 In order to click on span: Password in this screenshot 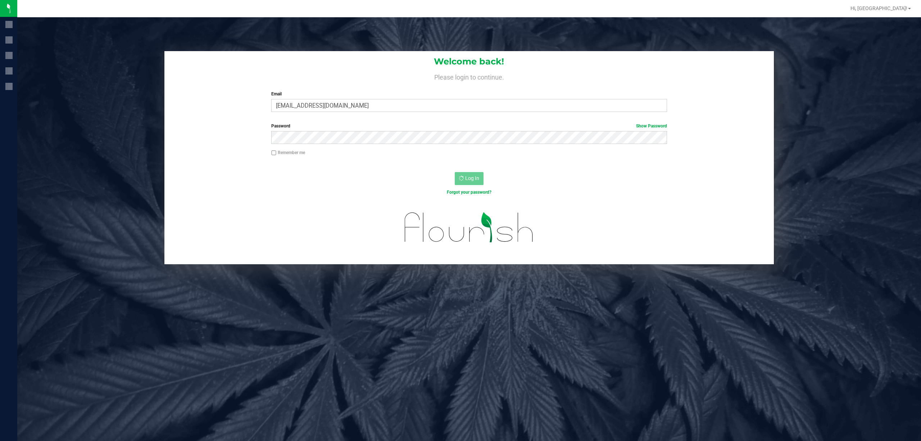, I will do `click(281, 126)`.